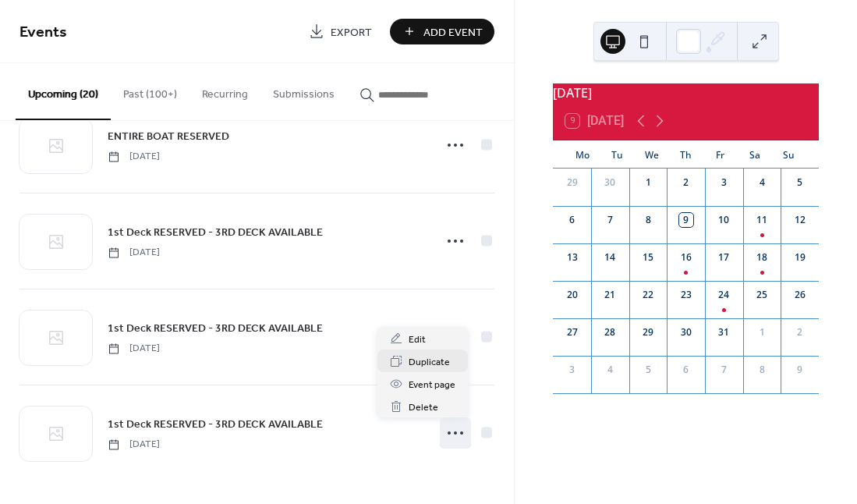 The image size is (857, 504). I want to click on span: Delete, so click(423, 407).